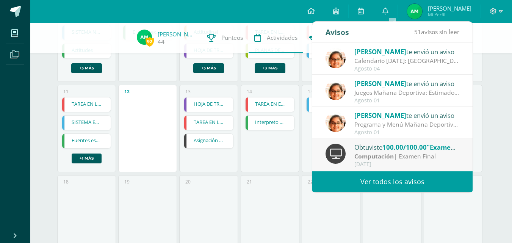 This screenshot has height=243, width=512. What do you see at coordinates (209, 141) in the screenshot?
I see `a: Asignación 1: Coincide el programa de computadora al dispositivo.` at bounding box center [209, 141].